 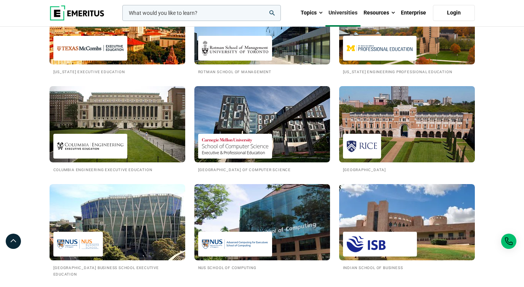 I want to click on h2: Columbia Engineering Executive Education, so click(x=117, y=169).